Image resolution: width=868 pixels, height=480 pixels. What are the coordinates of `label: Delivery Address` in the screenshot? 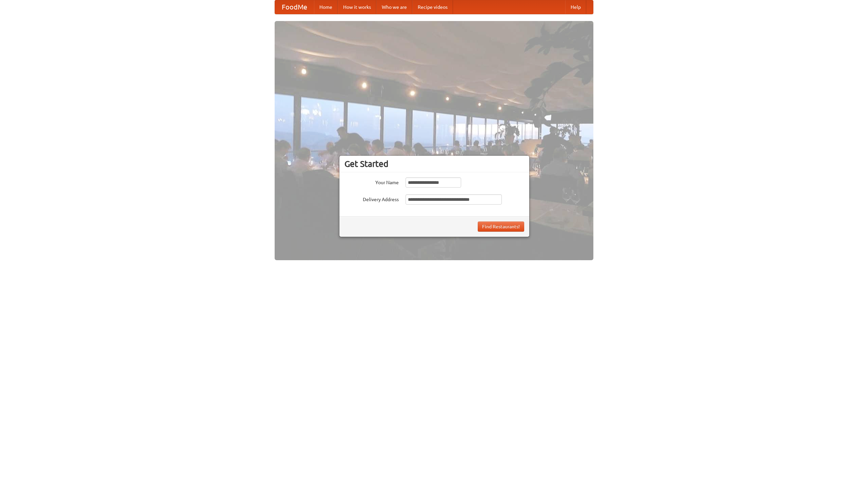 It's located at (372, 198).